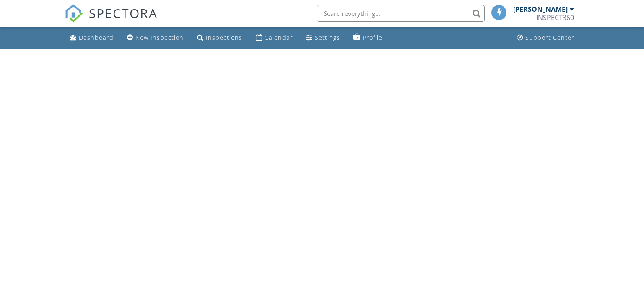 The height and width of the screenshot is (291, 644). I want to click on div: Profile, so click(373, 37).